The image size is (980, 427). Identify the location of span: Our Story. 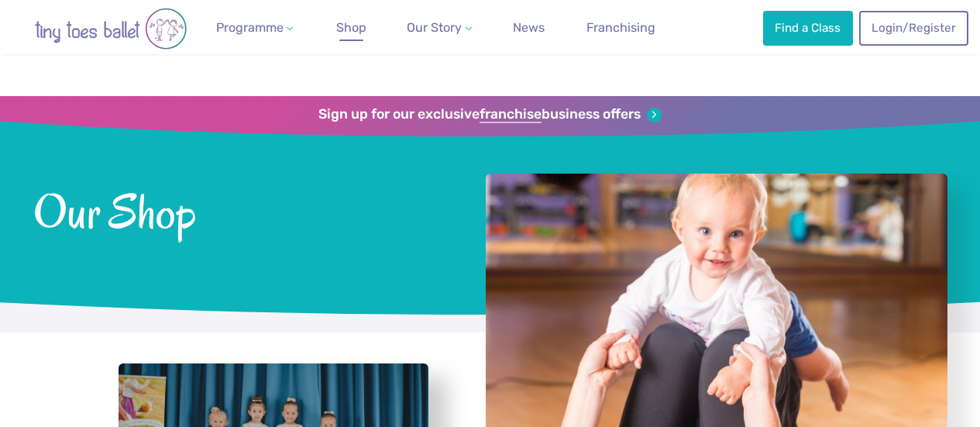
(434, 27).